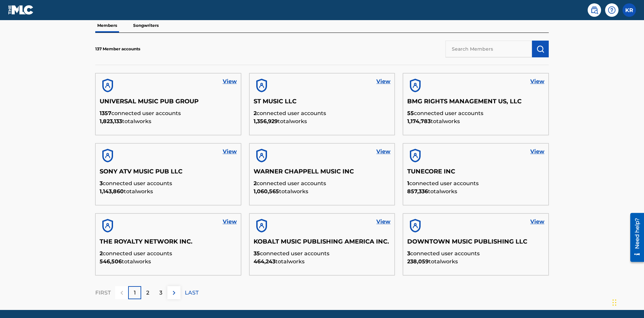 The image size is (644, 318). What do you see at coordinates (135, 293) in the screenshot?
I see `p: 1` at bounding box center [135, 293].